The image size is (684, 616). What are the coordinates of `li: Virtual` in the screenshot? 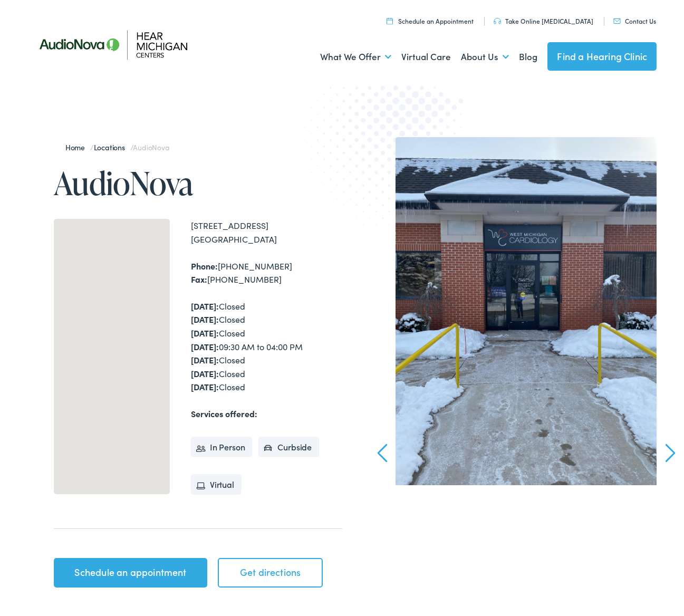 It's located at (216, 485).